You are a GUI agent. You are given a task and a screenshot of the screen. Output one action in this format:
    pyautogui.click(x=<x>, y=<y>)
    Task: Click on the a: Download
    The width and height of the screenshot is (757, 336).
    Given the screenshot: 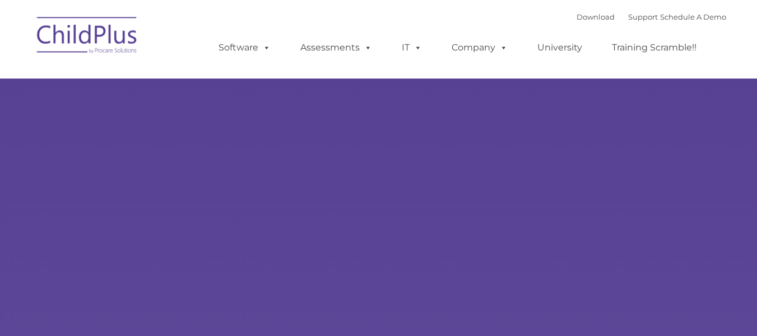 What is the action you would take?
    pyautogui.click(x=596, y=17)
    